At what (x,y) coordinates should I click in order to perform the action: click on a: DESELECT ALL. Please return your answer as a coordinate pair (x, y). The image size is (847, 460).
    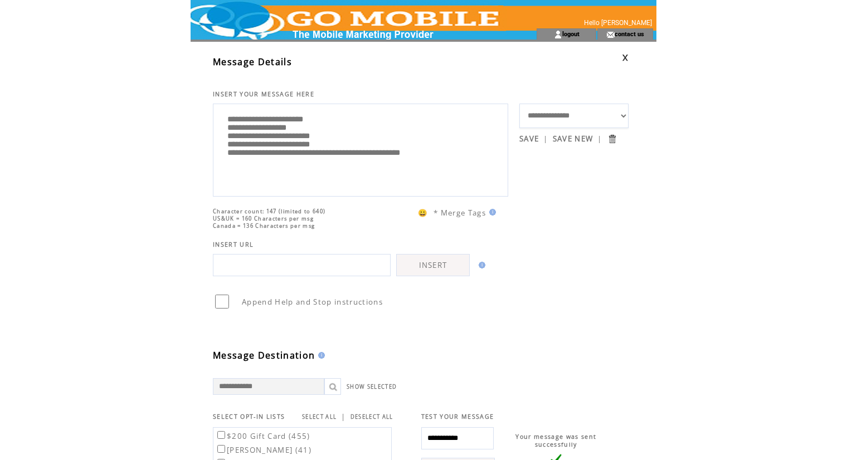
    Looking at the image, I should click on (372, 417).